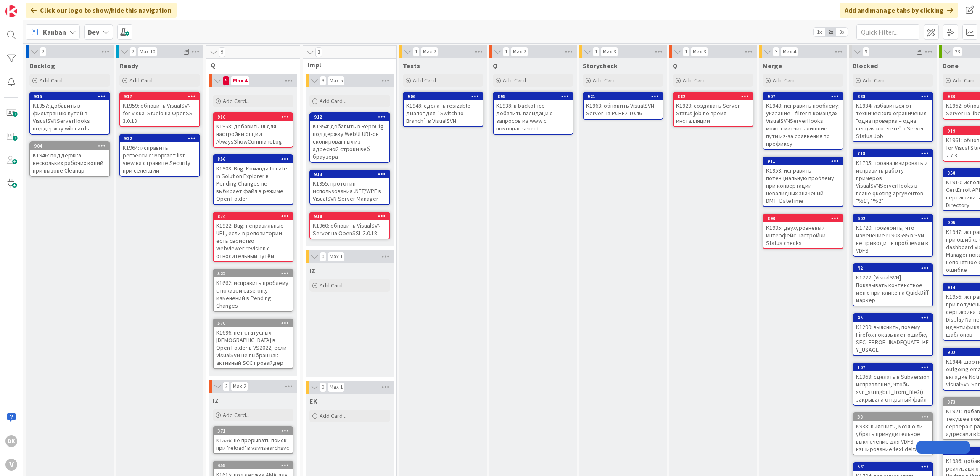 The image size is (980, 476). What do you see at coordinates (350, 137) in the screenshot?
I see `div: 912K1954: добавить в RepoCfg поддержку WebUI URL-ов скопированных из адресной строки веб браузера` at bounding box center [350, 137].